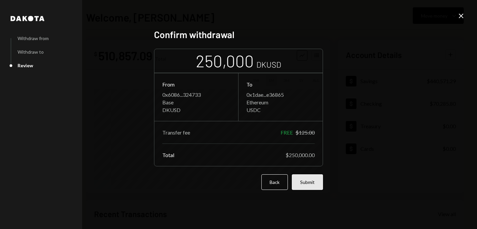  Describe the element at coordinates (25, 65) in the screenshot. I see `div: Review` at that location.